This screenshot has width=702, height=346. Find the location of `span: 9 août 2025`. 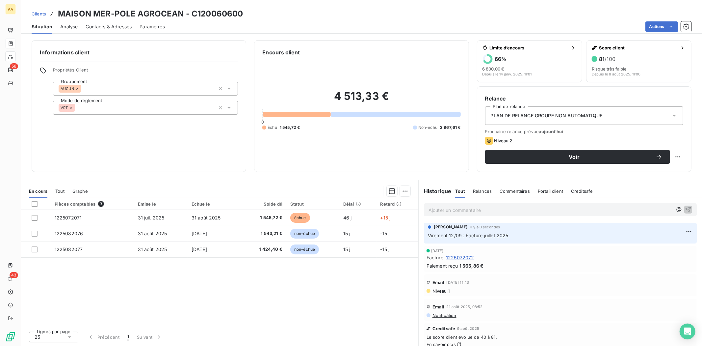

span: 9 août 2025 is located at coordinates (468, 328).